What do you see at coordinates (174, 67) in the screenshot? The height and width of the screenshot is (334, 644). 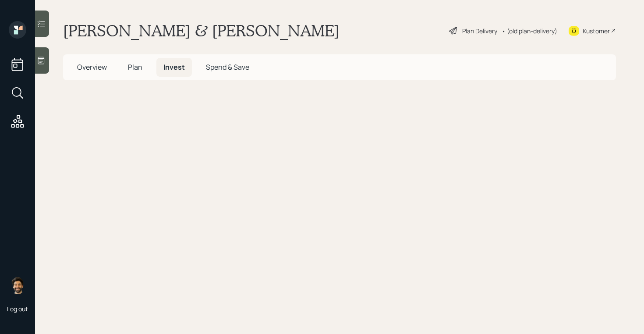 I see `span: Invest` at bounding box center [174, 67].